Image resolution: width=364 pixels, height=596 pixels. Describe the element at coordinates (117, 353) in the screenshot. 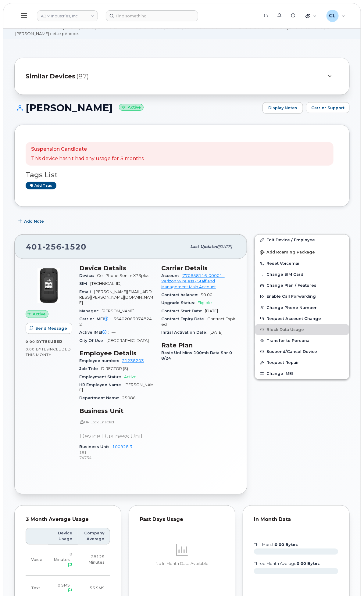

I see `h3: Employee Details` at that location.